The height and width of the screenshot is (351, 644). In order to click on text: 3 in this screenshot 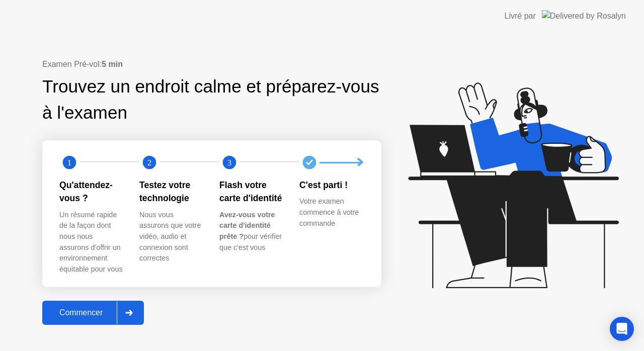, I will do `click(229, 162)`.